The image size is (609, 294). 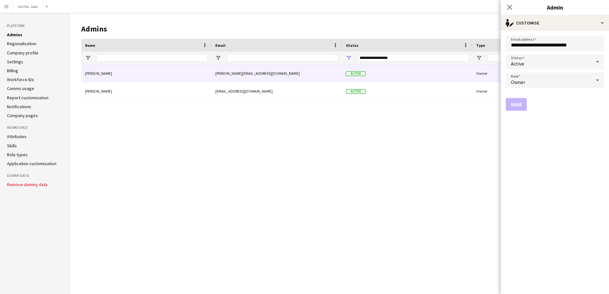 I want to click on h3: Admin, so click(x=555, y=7).